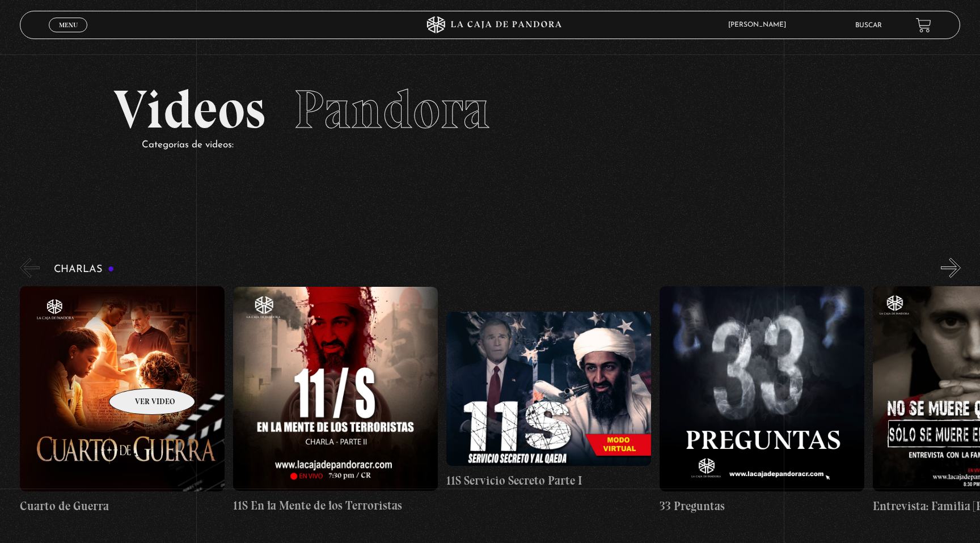 This screenshot has width=980, height=543. Describe the element at coordinates (335, 505) in the screenshot. I see `h4: 11S En la Mente de los Terroristas` at that location.